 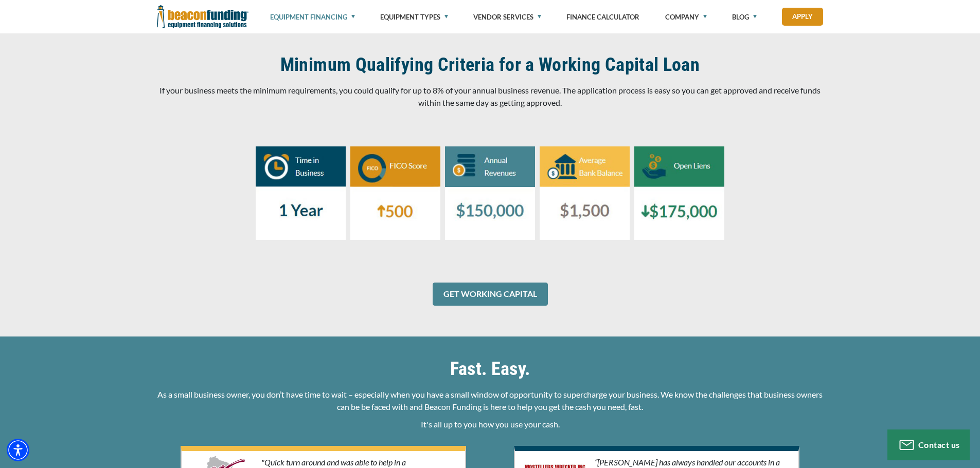 I want to click on p: If your business meets the minimum requirements, you could qualify for up to 8% of your annual bu..., so click(x=490, y=96).